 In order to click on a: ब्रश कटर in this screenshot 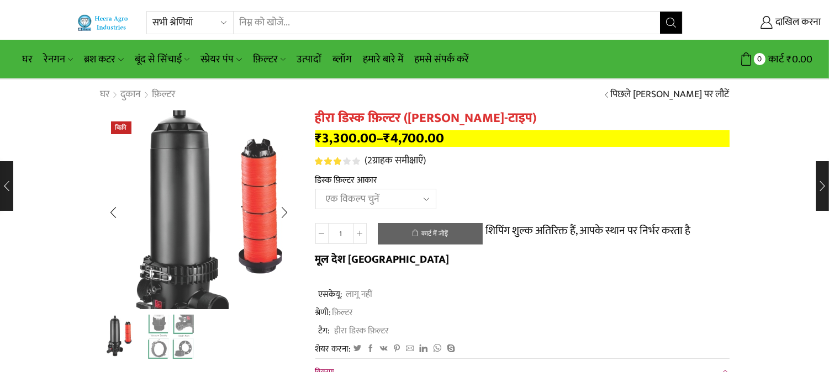, I will do `click(103, 59)`.